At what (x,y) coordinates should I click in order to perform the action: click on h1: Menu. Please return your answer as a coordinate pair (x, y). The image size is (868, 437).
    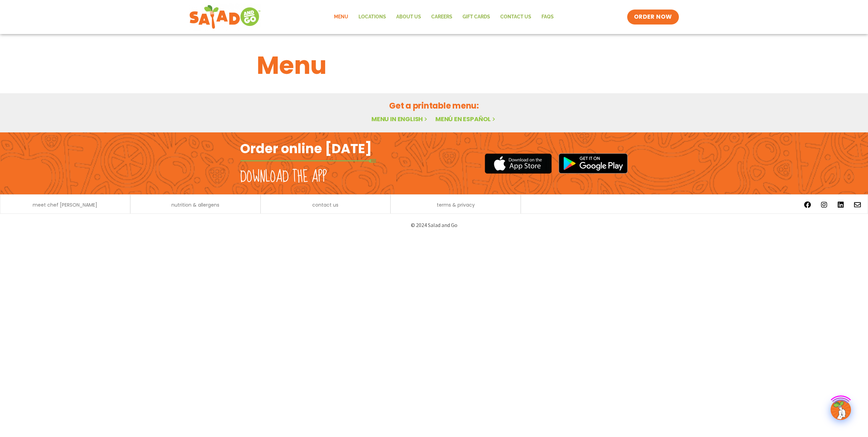
    Looking at the image, I should click on (434, 65).